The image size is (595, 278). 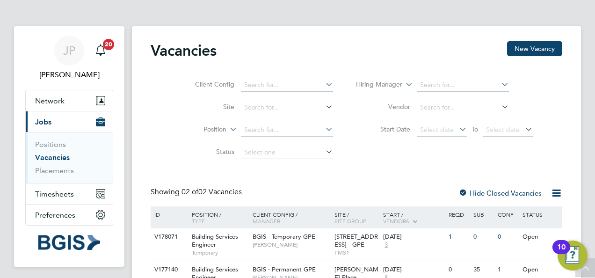 What do you see at coordinates (383, 107) in the screenshot?
I see `label: Vendor` at bounding box center [383, 107].